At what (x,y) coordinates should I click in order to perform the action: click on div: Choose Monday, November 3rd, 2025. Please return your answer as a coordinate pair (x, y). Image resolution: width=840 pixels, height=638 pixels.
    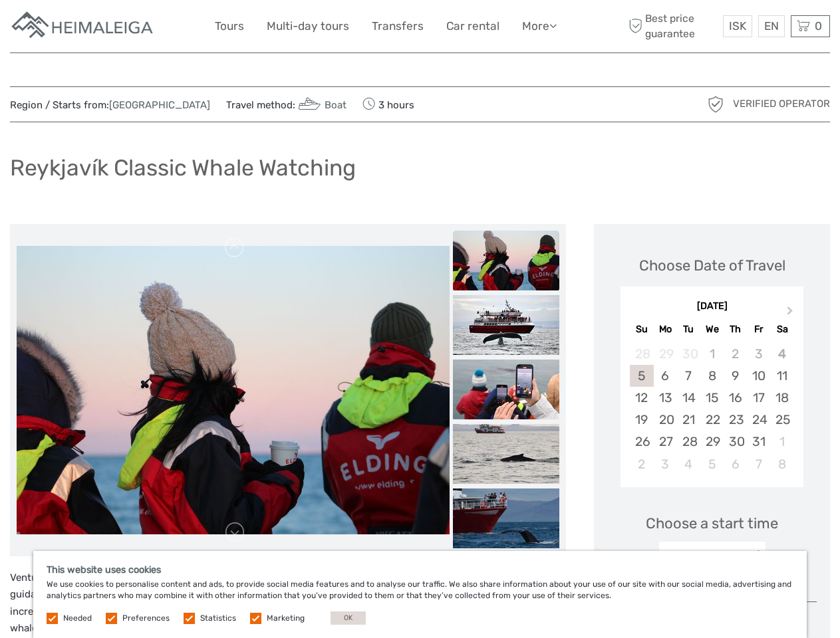
    Looking at the image, I should click on (665, 464).